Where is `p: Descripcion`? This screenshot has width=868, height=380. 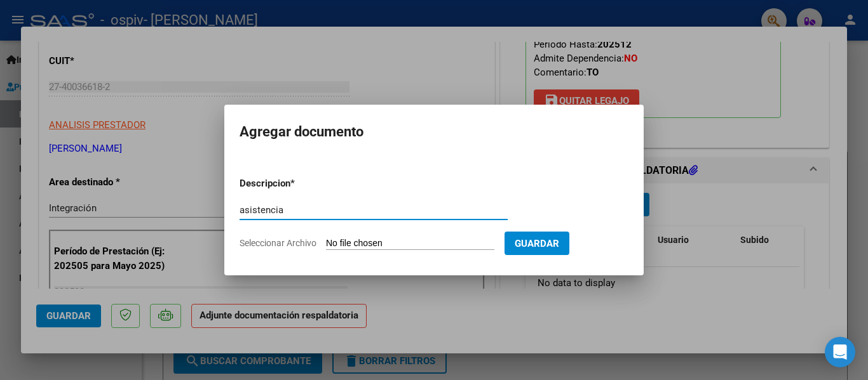
p: Descripcion is located at coordinates (298, 183).